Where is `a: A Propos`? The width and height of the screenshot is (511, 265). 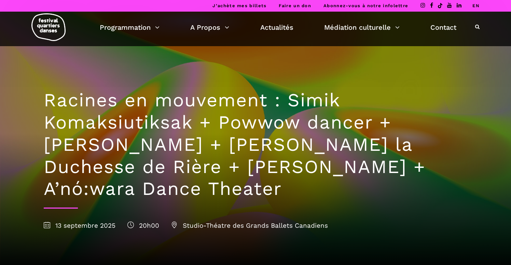 a: A Propos is located at coordinates (210, 27).